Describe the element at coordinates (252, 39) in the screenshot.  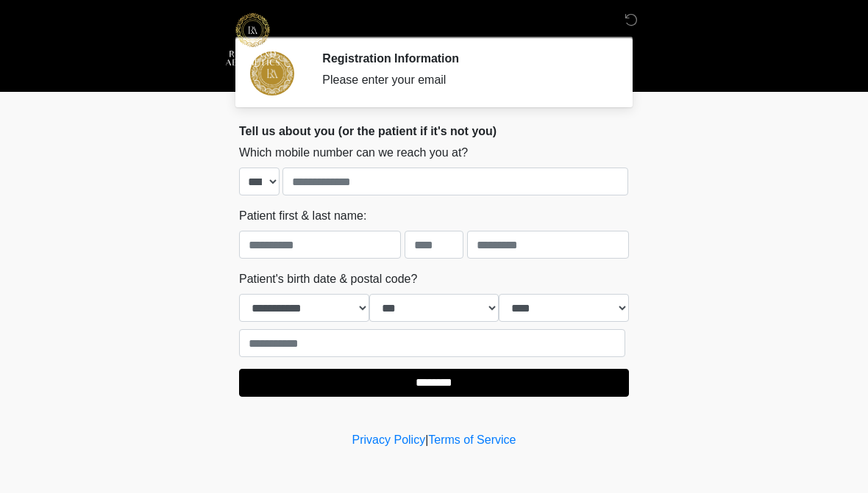
I see `img: Richland Aesthetics Logo` at that location.